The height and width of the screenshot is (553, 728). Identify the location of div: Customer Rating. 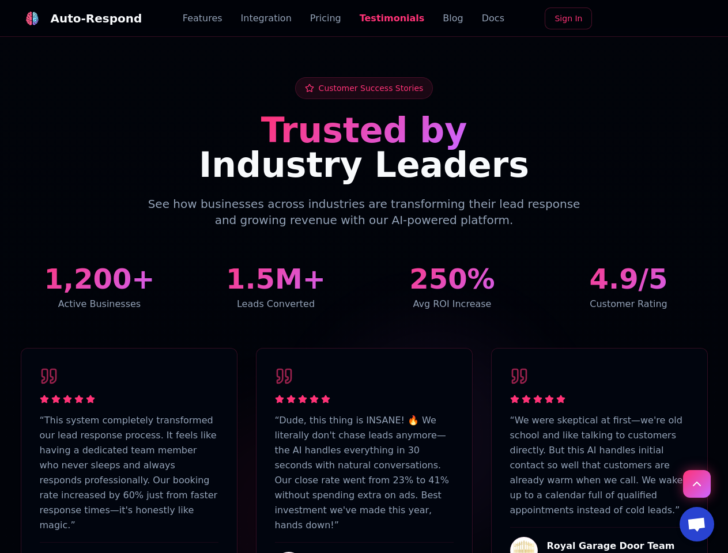
(629, 304).